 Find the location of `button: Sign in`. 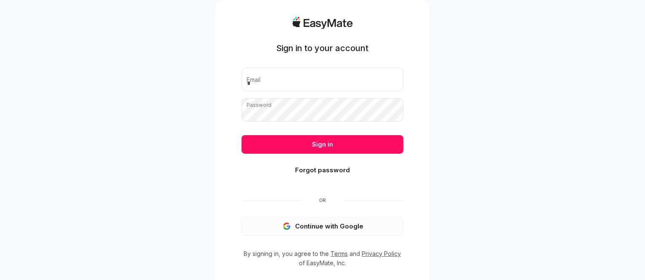

button: Sign in is located at coordinates (323, 144).